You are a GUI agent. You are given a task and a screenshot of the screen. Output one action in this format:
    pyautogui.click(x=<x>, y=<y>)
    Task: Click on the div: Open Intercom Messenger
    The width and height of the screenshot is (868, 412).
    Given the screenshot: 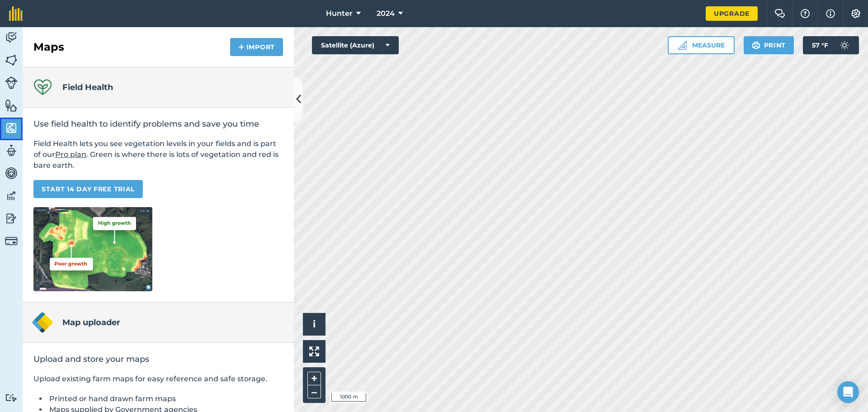 What is the action you would take?
    pyautogui.click(x=848, y=392)
    